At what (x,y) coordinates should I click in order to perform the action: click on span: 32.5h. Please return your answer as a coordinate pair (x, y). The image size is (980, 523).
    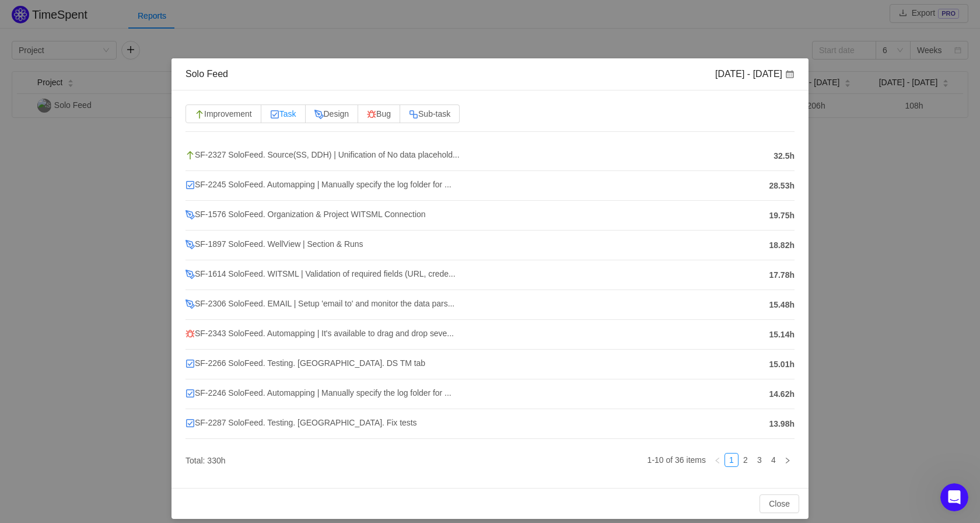
    Looking at the image, I should click on (784, 156).